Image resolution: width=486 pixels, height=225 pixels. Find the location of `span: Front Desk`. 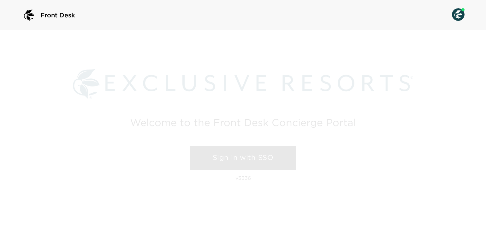

span: Front Desk is located at coordinates (58, 15).